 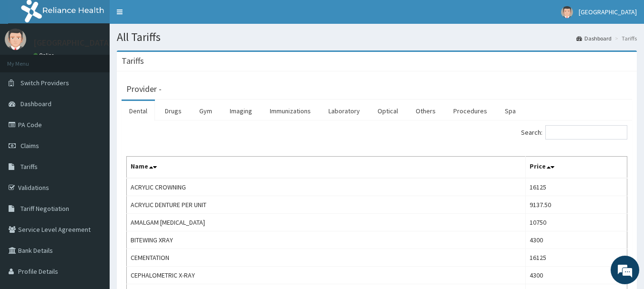 I want to click on th: Name, so click(x=326, y=168).